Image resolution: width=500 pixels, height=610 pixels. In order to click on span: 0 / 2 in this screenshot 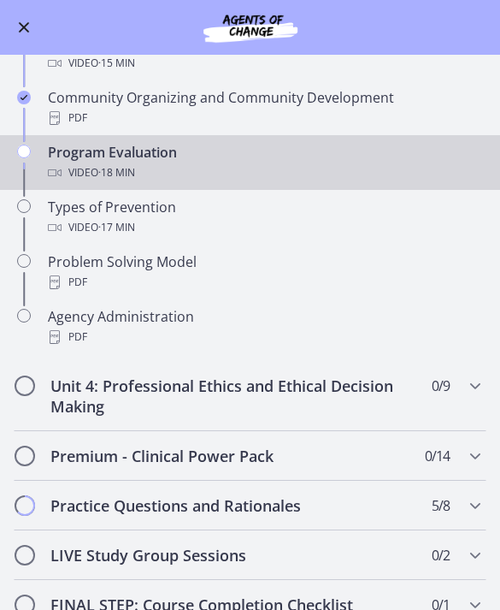, I will do `click(440, 555)`.